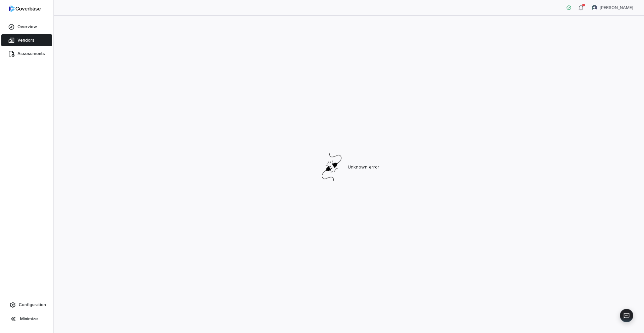 The image size is (644, 333). What do you see at coordinates (332, 167) in the screenshot?
I see `img: error image` at bounding box center [332, 167].